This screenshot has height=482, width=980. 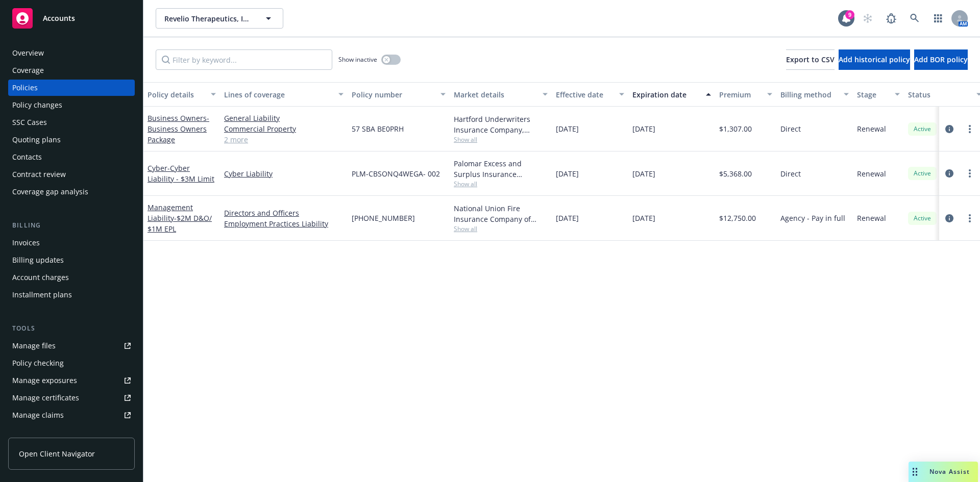 I want to click on a: Employment Practices Liability, so click(x=284, y=223).